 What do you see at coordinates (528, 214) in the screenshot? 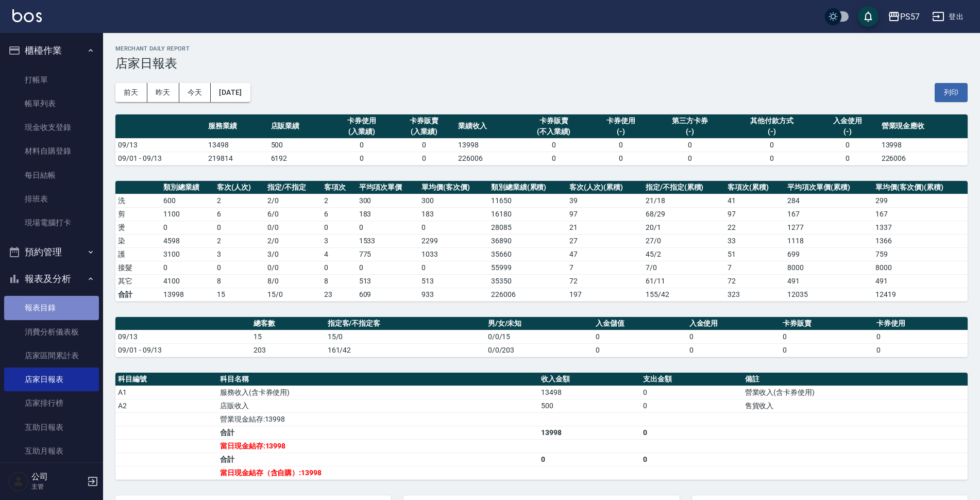
I see `td: 16180` at bounding box center [528, 214].